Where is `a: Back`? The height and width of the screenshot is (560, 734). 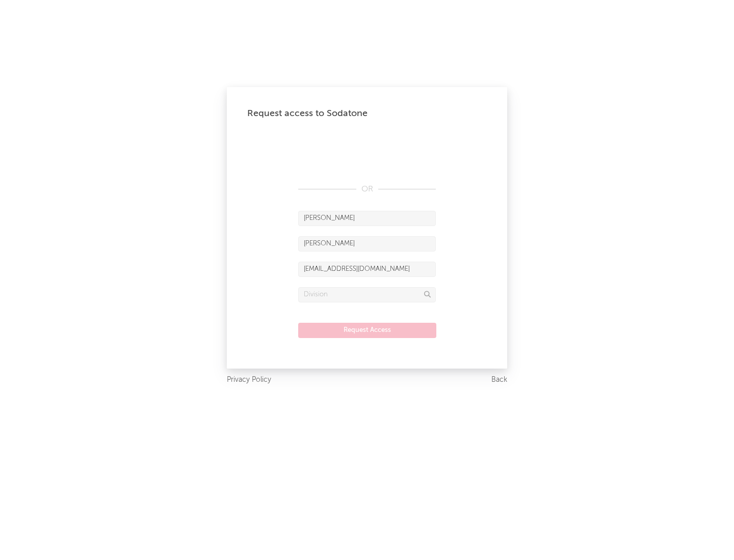 a: Back is located at coordinates (499, 380).